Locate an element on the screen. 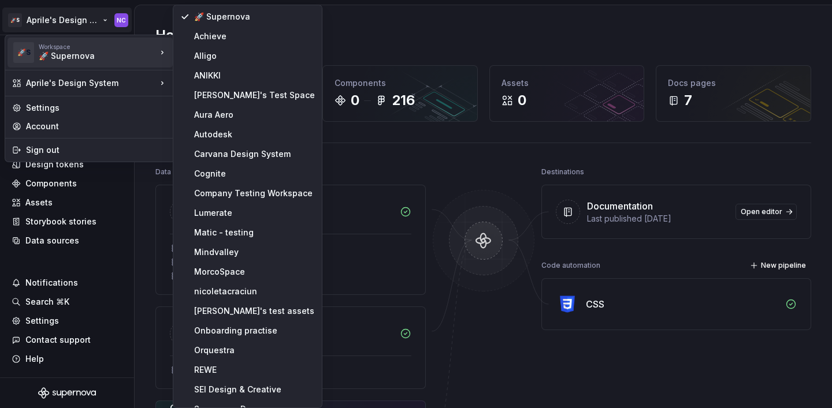 This screenshot has width=832, height=408. div: REWE is located at coordinates (254, 370).